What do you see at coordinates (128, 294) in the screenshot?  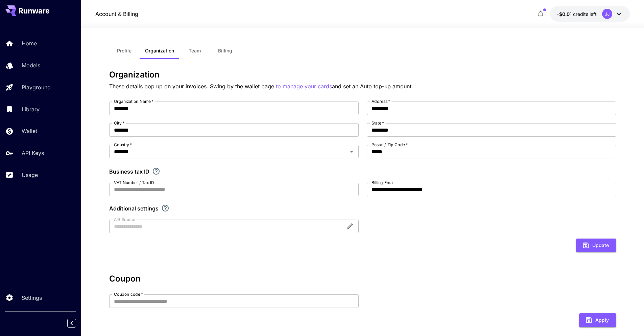 I see `label: Coupon code` at bounding box center [128, 294].